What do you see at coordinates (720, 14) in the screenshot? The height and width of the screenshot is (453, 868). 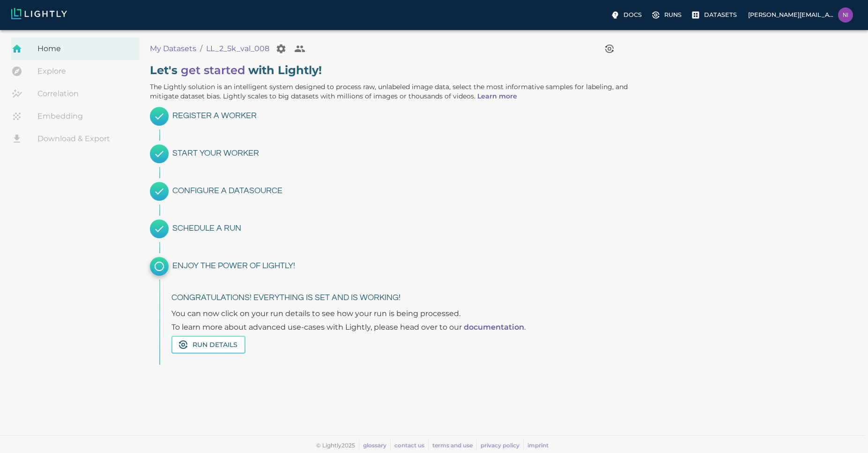 I see `p: Datasets` at bounding box center [720, 14].